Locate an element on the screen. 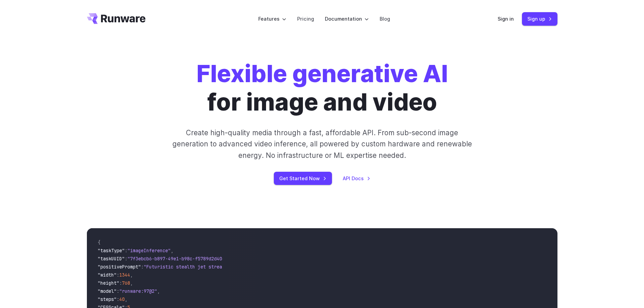  a: Get Started Now is located at coordinates (303, 178).